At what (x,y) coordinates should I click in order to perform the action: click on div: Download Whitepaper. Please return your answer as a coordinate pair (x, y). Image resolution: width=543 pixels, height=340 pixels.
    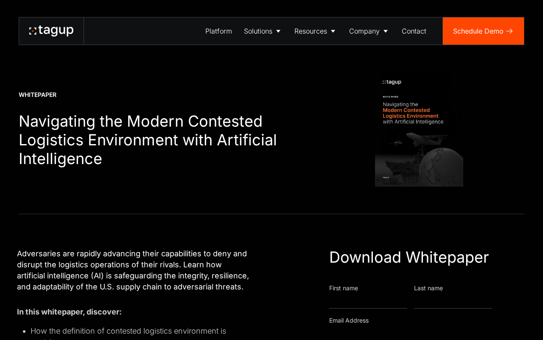
    Looking at the image, I should click on (421, 257).